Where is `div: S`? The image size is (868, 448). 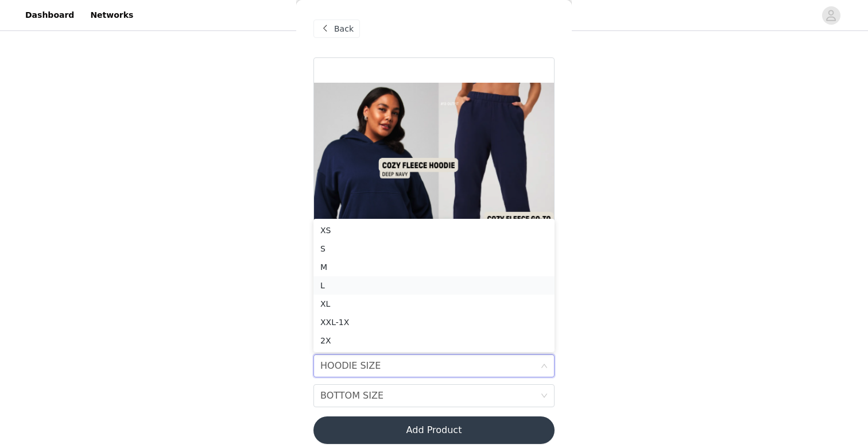 div: S is located at coordinates (434, 249).